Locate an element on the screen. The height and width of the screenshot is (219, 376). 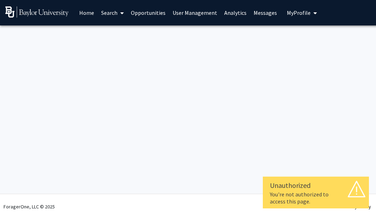
a: Search is located at coordinates (112, 13).